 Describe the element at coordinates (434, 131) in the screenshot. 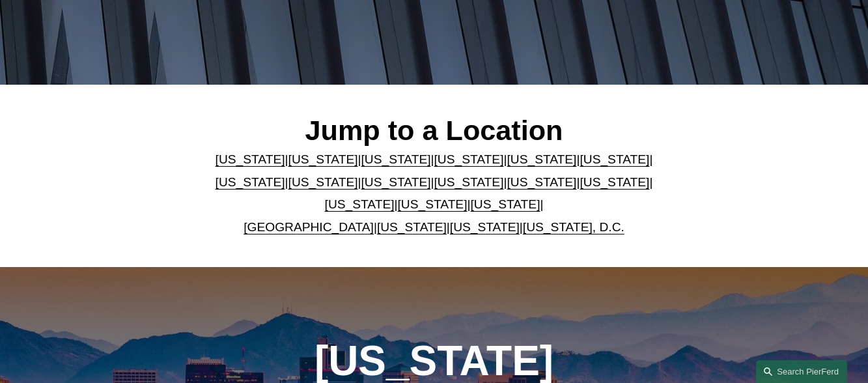

I see `h2: Jump to a Location` at that location.